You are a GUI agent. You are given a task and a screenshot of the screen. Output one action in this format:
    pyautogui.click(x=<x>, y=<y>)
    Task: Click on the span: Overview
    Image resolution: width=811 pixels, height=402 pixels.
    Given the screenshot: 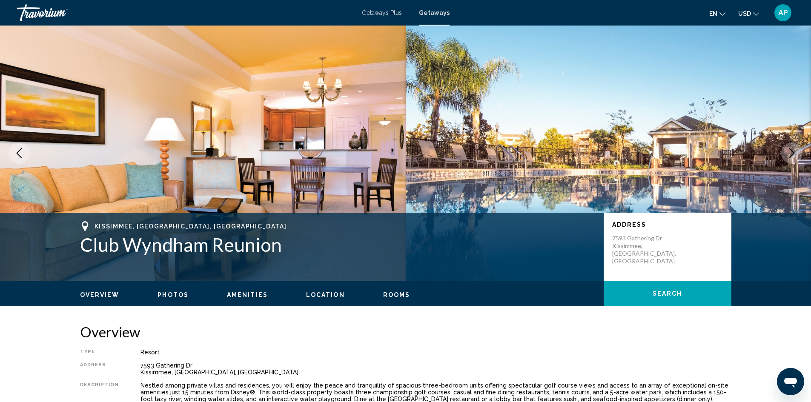 What is the action you would take?
    pyautogui.click(x=100, y=295)
    